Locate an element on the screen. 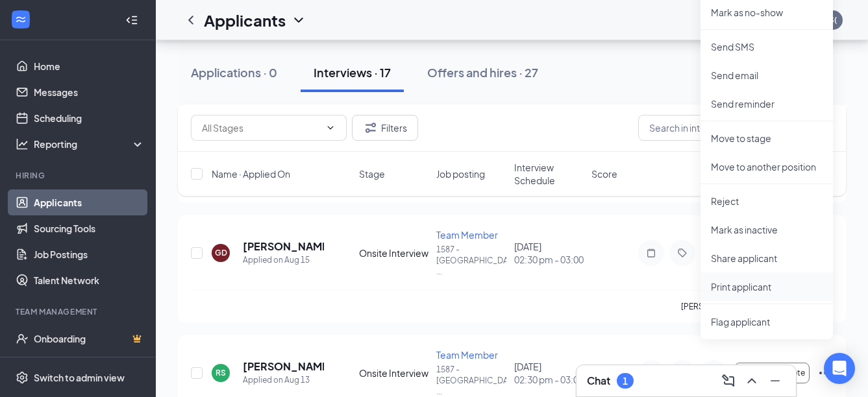 The width and height of the screenshot is (868, 397). h3: Chat is located at coordinates (599, 381).